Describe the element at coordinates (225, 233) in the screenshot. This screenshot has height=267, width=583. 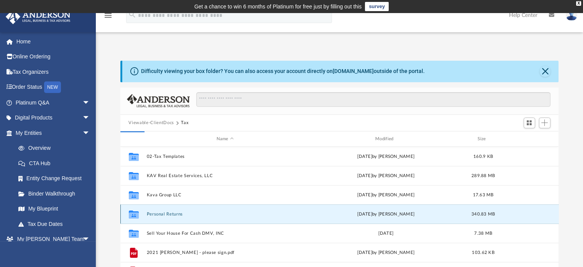
I see `button: Sell Your House For Cash DMV, INC` at that location.